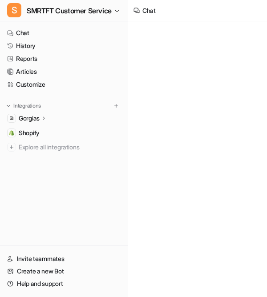 The height and width of the screenshot is (297, 267). Describe the element at coordinates (64, 33) in the screenshot. I see `a: Chat` at that location.